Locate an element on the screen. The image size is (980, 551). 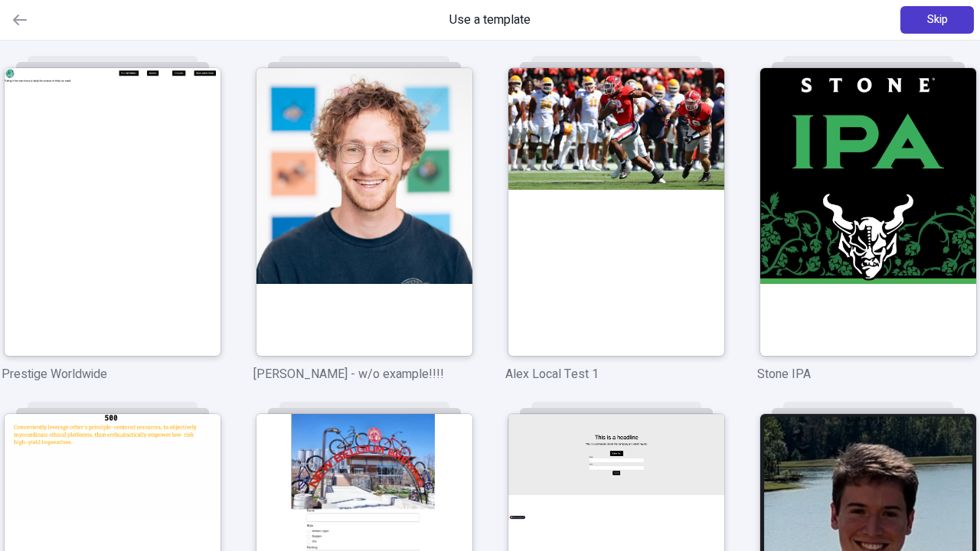
span: Use a template is located at coordinates (490, 20).